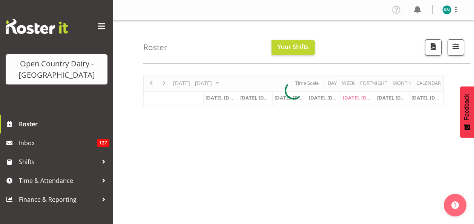 This screenshot has height=224, width=474. I want to click on span: Time & Attendance, so click(58, 181).